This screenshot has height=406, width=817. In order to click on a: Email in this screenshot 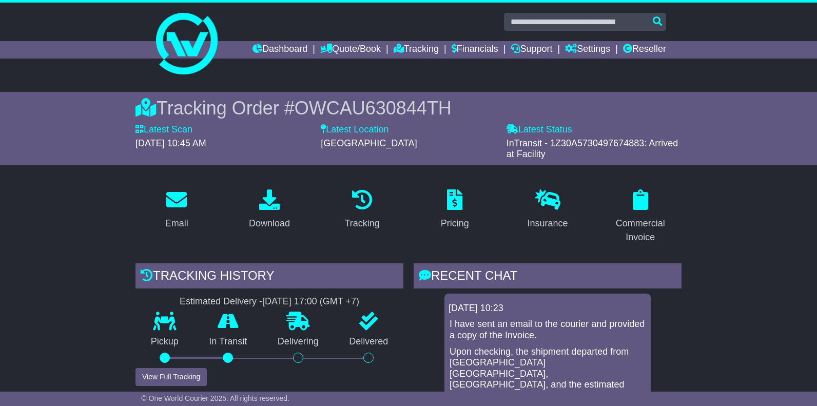, I will do `click(177, 210)`.